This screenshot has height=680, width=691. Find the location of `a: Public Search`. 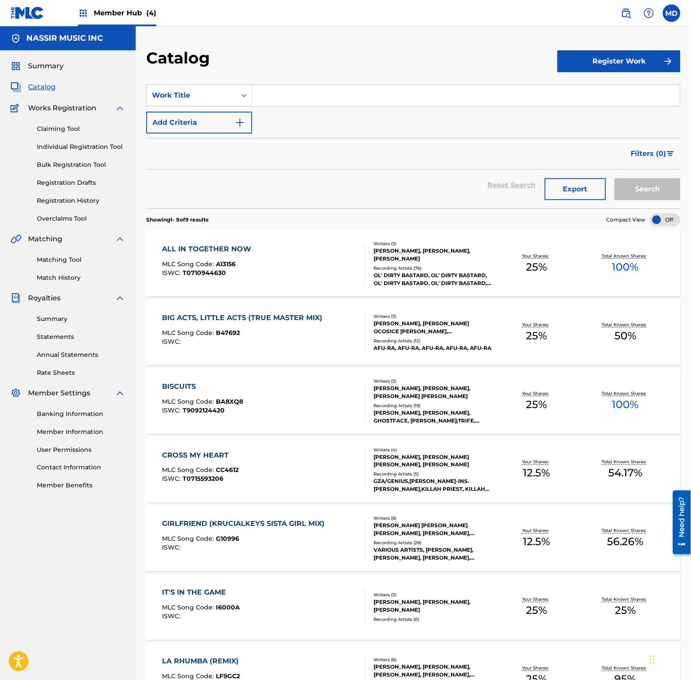

a: Public Search is located at coordinates (627, 13).